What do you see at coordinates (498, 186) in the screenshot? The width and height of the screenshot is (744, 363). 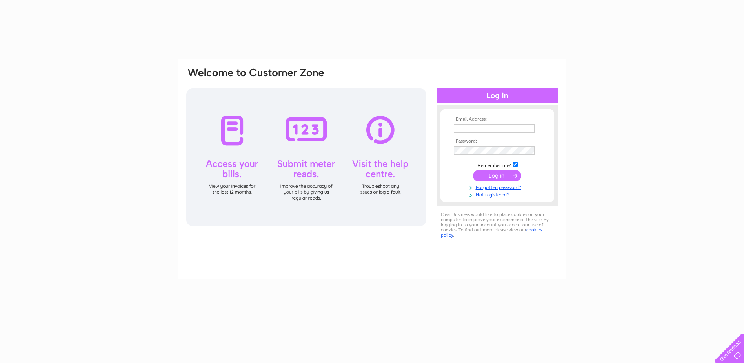 I see `a: Forgotten password?` at bounding box center [498, 186].